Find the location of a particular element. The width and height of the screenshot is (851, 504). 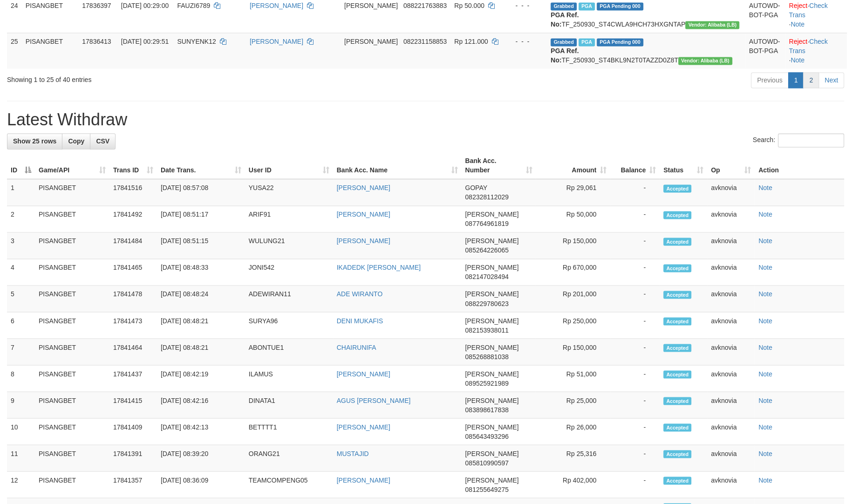

span: Rp 121.000 is located at coordinates (471, 41).